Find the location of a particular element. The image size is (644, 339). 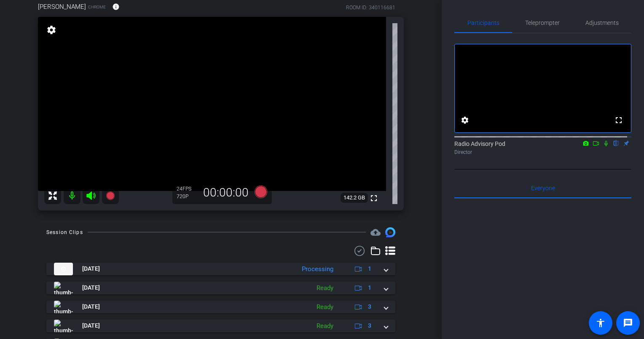

div: 24 is located at coordinates (187, 189).